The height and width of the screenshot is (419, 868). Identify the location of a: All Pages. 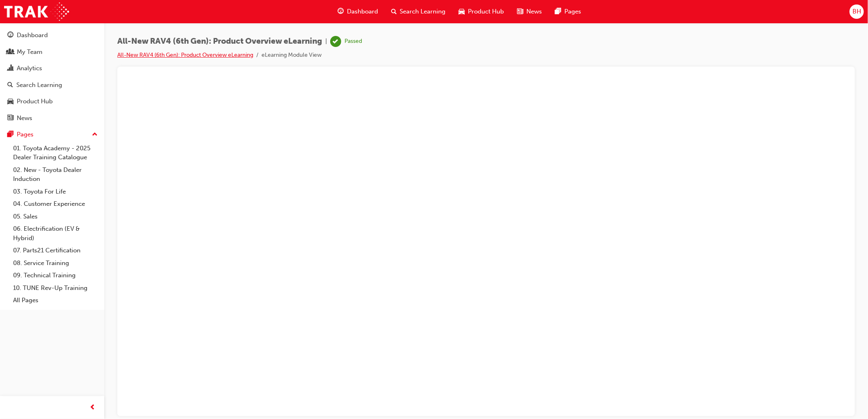
(55, 300).